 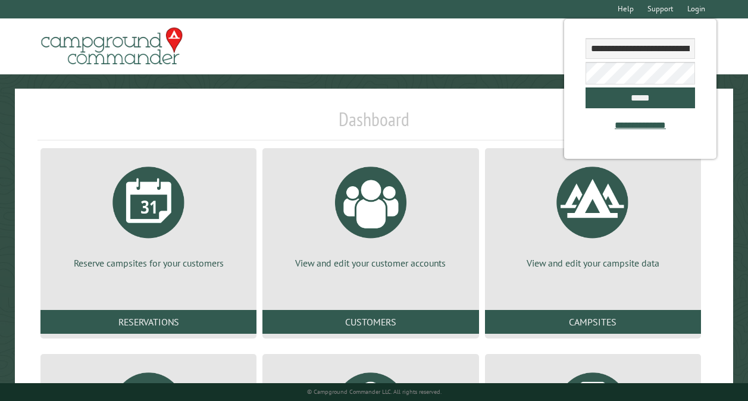 What do you see at coordinates (374, 124) in the screenshot?
I see `h1: Dashboard` at bounding box center [374, 124].